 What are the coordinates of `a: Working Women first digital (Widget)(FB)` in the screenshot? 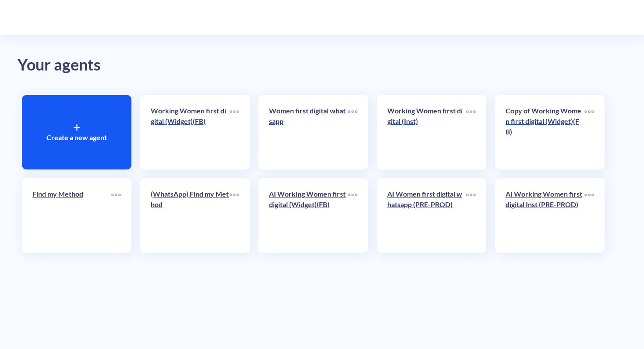 It's located at (190, 132).